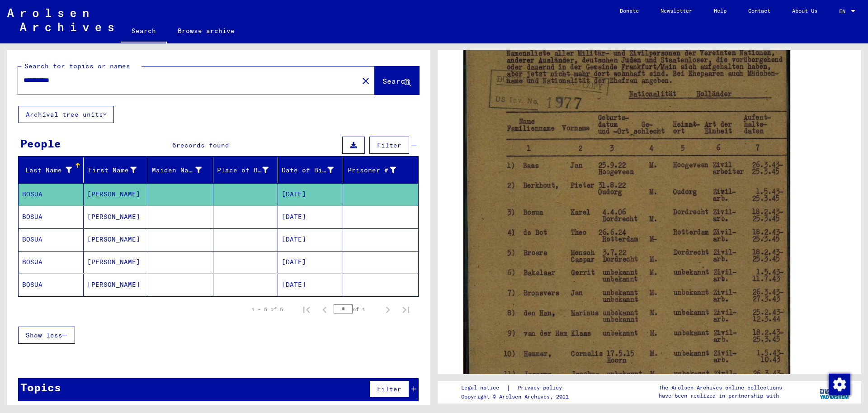 Image resolution: width=868 pixels, height=413 pixels. Describe the element at coordinates (366, 81) in the screenshot. I see `mat-icon: close` at that location.